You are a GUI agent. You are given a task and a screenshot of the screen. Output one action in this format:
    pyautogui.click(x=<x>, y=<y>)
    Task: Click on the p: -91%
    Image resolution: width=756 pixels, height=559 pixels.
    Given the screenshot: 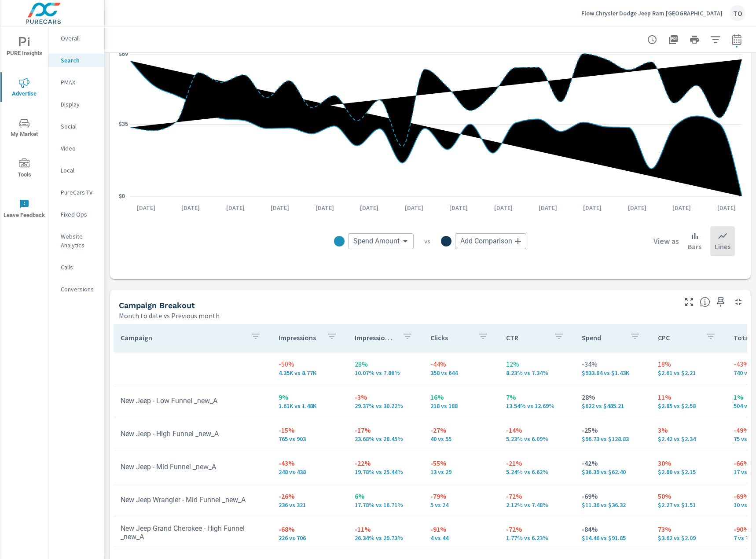 What is the action you would take?
    pyautogui.click(x=461, y=529)
    